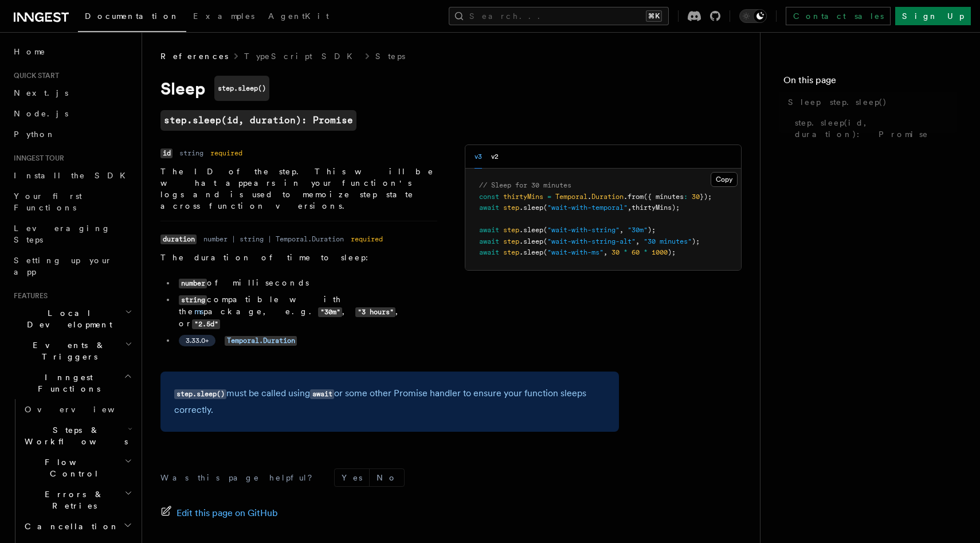 This screenshot has height=543, width=980. I want to click on a: TypeScript SDK, so click(301, 56).